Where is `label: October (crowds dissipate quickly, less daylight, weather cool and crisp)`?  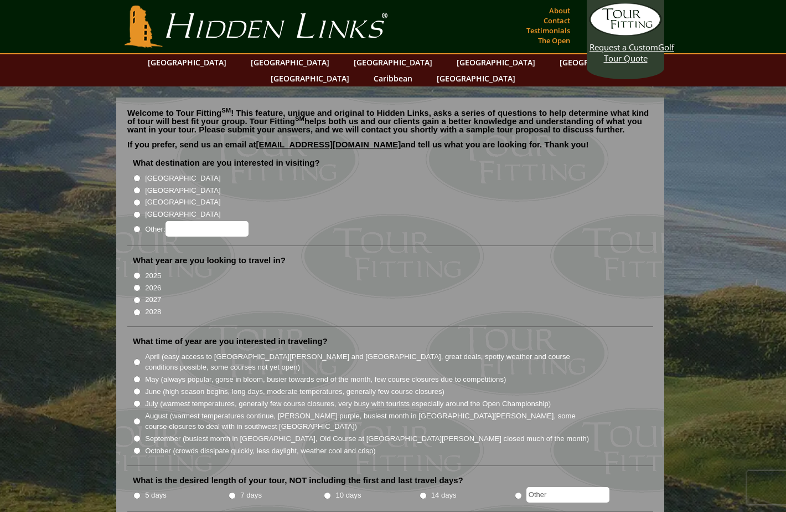 label: October (crowds dissipate quickly, less daylight, weather cool and crisp) is located at coordinates (260, 451).